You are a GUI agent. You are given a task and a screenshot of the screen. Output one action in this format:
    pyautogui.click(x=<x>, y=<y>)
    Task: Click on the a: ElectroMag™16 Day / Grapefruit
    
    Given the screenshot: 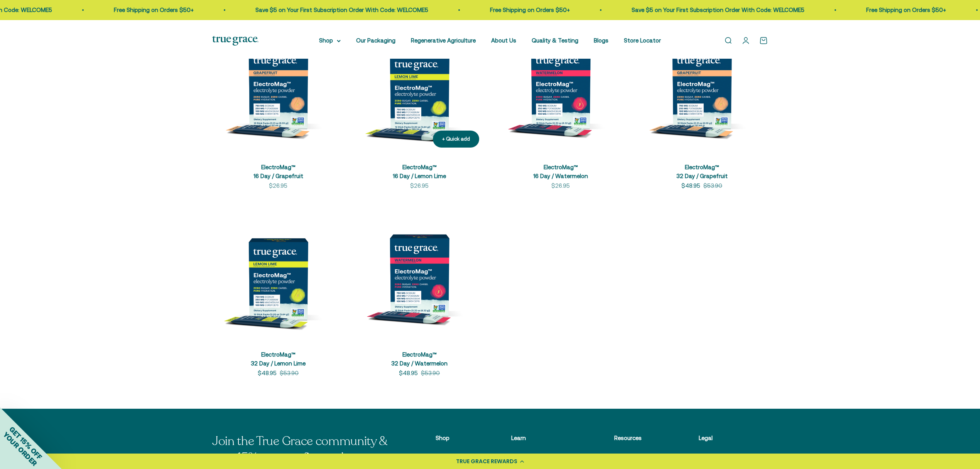 What is the action you would take?
    pyautogui.click(x=278, y=171)
    